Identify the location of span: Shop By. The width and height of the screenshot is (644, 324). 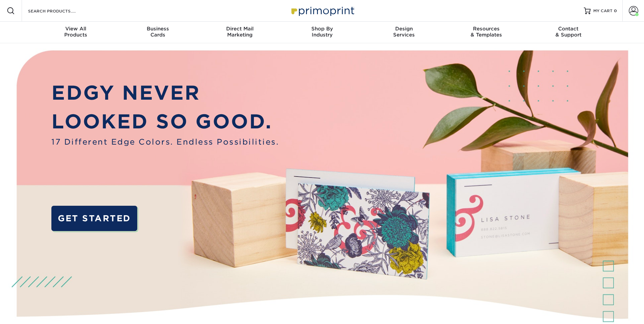
(322, 29).